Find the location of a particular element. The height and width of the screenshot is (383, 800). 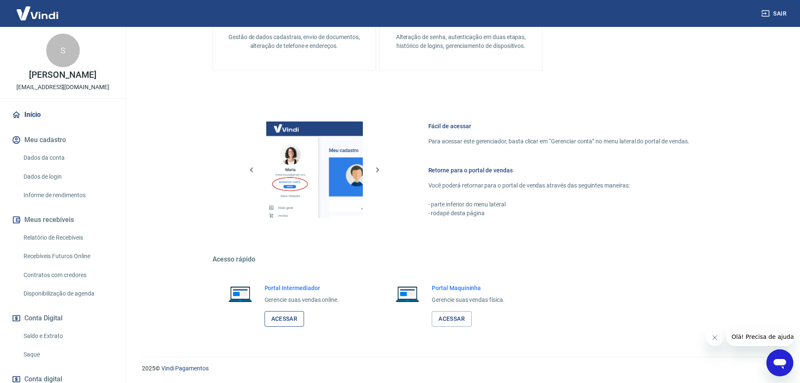

a: Disponibilização de agenda is located at coordinates (68, 293).